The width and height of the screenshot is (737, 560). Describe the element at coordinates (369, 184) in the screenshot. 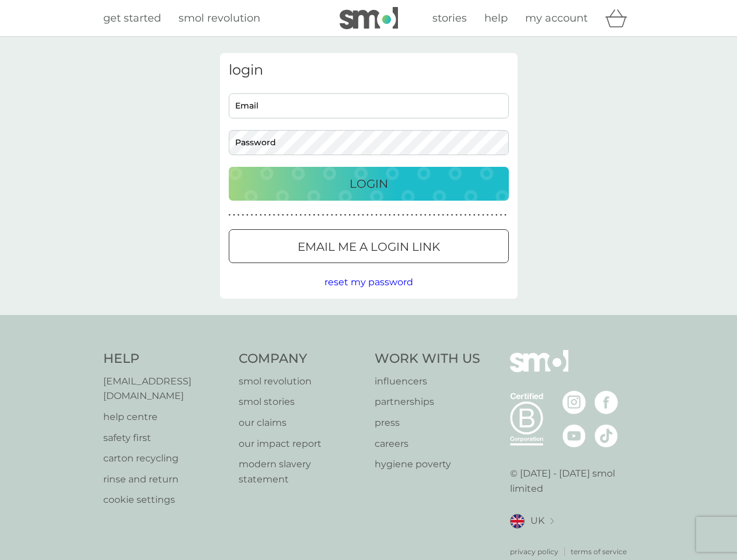

I see `p: Login` at that location.